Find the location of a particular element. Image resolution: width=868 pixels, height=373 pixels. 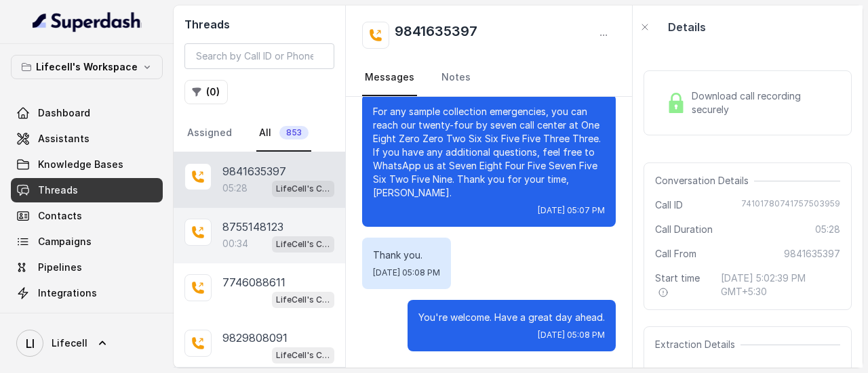

p: You're welcome. Have a great day ahead. is located at coordinates (512, 318).